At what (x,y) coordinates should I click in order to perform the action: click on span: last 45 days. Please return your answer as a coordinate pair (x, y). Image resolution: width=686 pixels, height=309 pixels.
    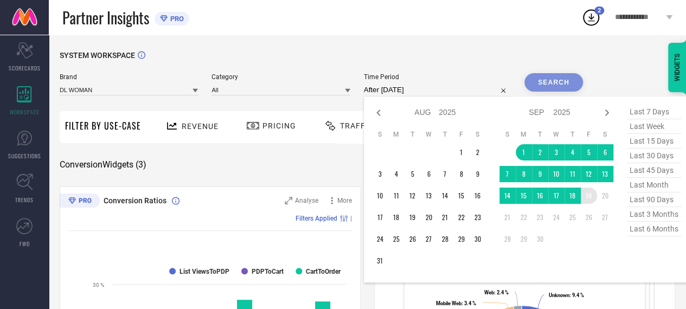
    Looking at the image, I should click on (654, 170).